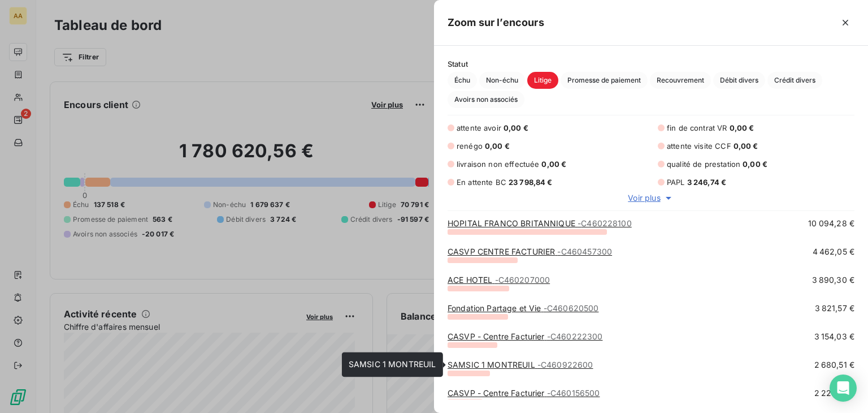 The image size is (868, 413). What do you see at coordinates (699, 146) in the screenshot?
I see `span: attente visite CCF` at bounding box center [699, 146].